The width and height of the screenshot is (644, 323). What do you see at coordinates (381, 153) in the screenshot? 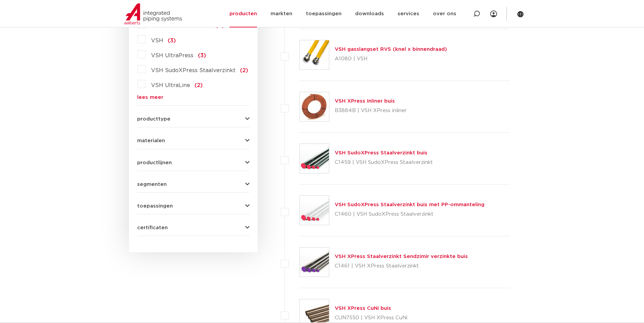
I see `a: VSH SudoXPress Staalverzinkt buis` at bounding box center [381, 153].